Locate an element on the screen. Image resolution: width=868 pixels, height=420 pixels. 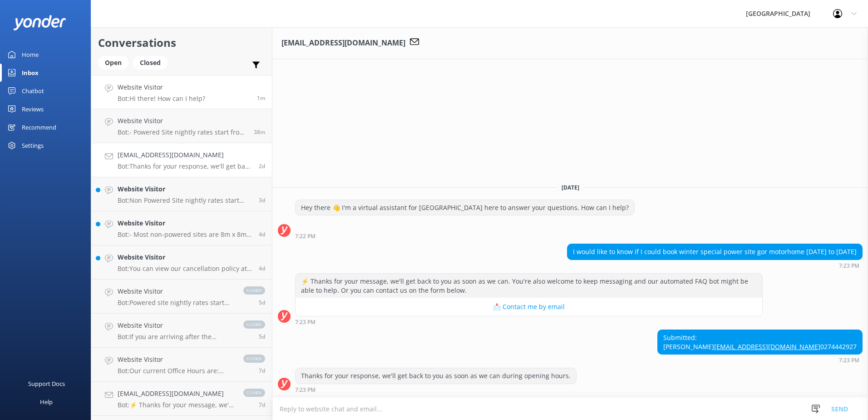
span: 01:13pm 11-Aug-2025 (UTC +12:00) Pacific/Auckland is located at coordinates (262, 268).